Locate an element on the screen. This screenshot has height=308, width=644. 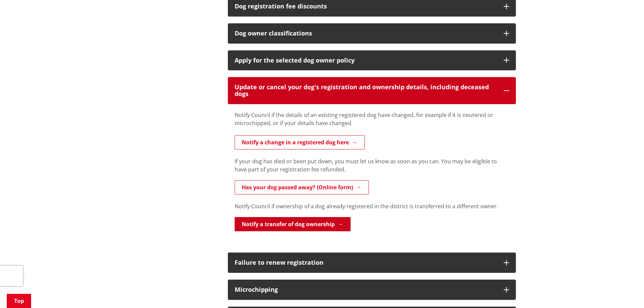
h3: Microchipping is located at coordinates (365, 290).